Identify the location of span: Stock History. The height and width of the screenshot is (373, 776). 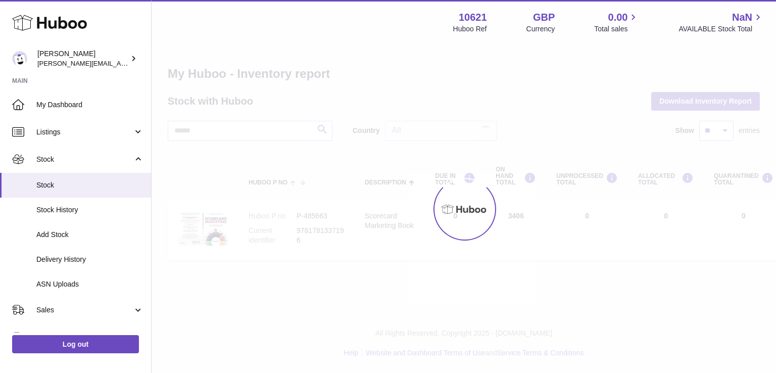
(90, 210).